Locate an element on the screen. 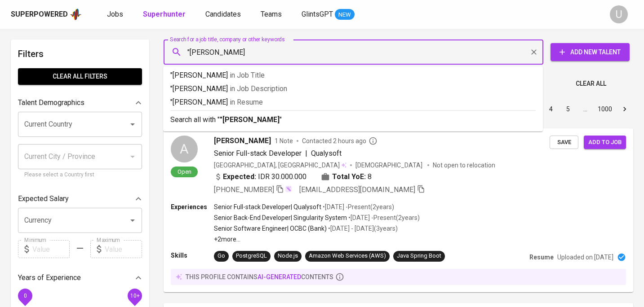 This screenshot has width=644, height=307. p: Years of Experience is located at coordinates (49, 278).